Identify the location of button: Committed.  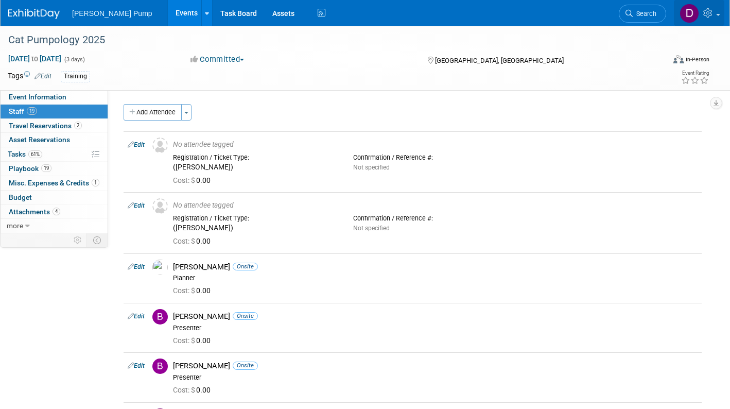
(217, 59).